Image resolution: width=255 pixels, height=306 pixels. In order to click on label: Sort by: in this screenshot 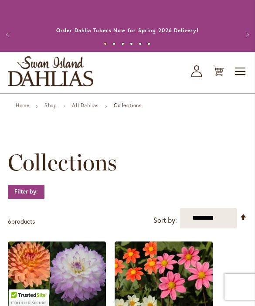, I will do `click(165, 220)`.